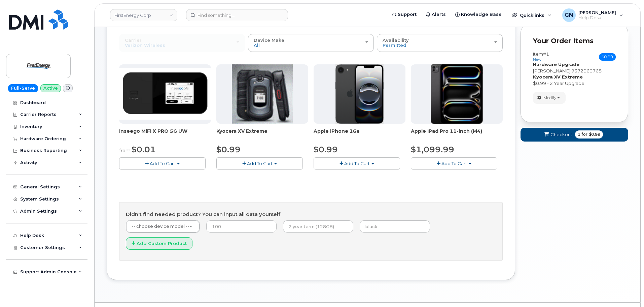  What do you see at coordinates (262, 94) in the screenshot?
I see `img: xvextreme.gif` at bounding box center [262, 94].